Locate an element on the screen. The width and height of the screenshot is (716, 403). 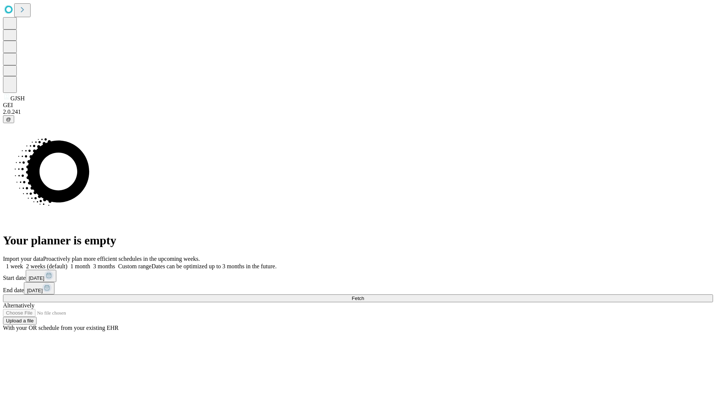
span: With your OR schedule from your existing EHR is located at coordinates (61, 328).